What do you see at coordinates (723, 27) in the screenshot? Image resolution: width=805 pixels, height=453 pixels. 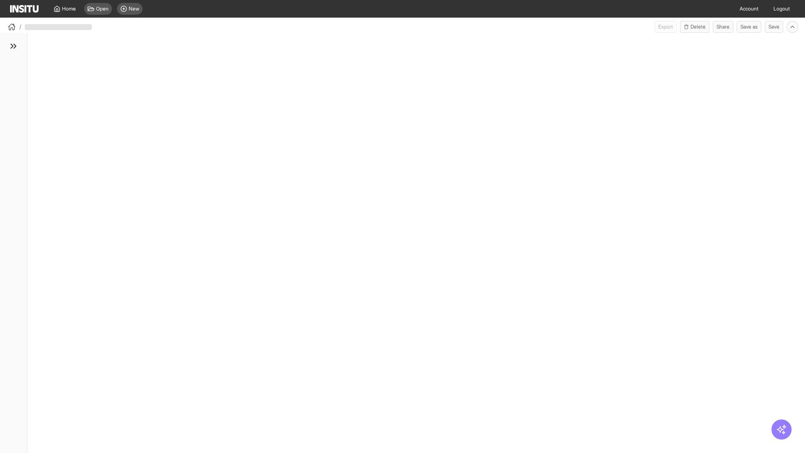 I see `button: Share` at bounding box center [723, 27].